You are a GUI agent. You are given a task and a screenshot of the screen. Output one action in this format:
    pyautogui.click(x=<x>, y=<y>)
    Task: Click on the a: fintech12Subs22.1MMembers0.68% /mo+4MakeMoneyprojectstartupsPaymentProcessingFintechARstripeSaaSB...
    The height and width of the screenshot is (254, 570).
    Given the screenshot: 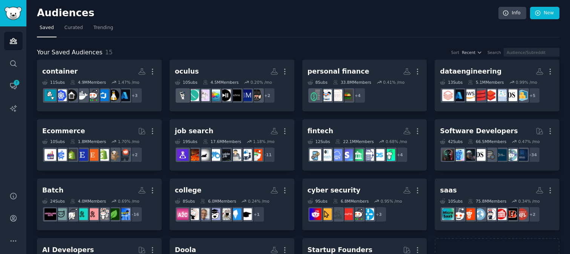 What is the action you would take?
    pyautogui.click(x=364, y=145)
    